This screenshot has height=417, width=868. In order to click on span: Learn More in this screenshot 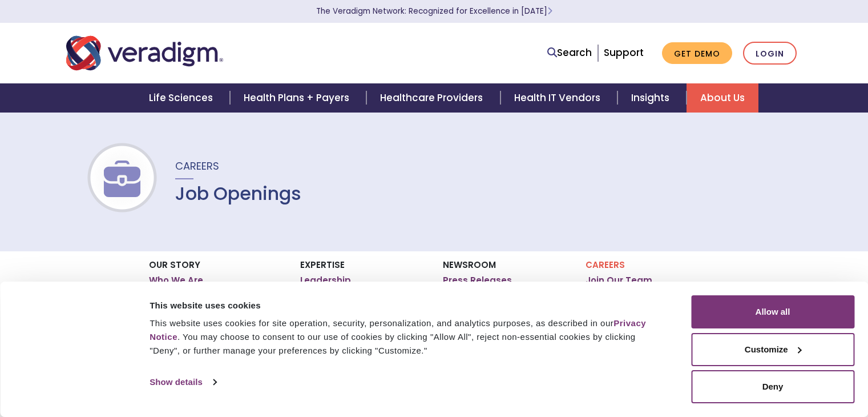, I will do `click(550, 11)`.